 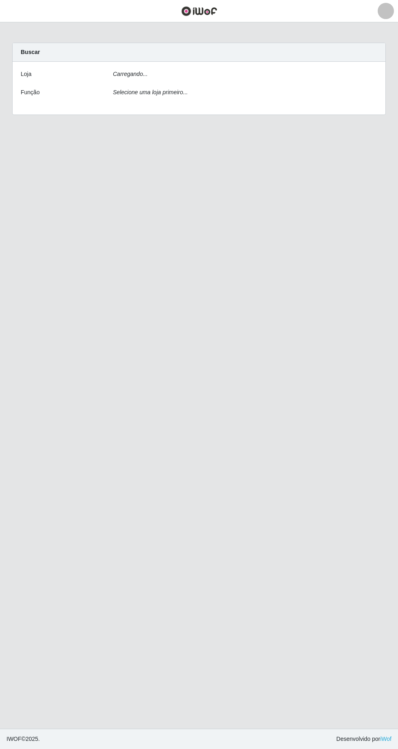 I want to click on label: Loja, so click(x=26, y=74).